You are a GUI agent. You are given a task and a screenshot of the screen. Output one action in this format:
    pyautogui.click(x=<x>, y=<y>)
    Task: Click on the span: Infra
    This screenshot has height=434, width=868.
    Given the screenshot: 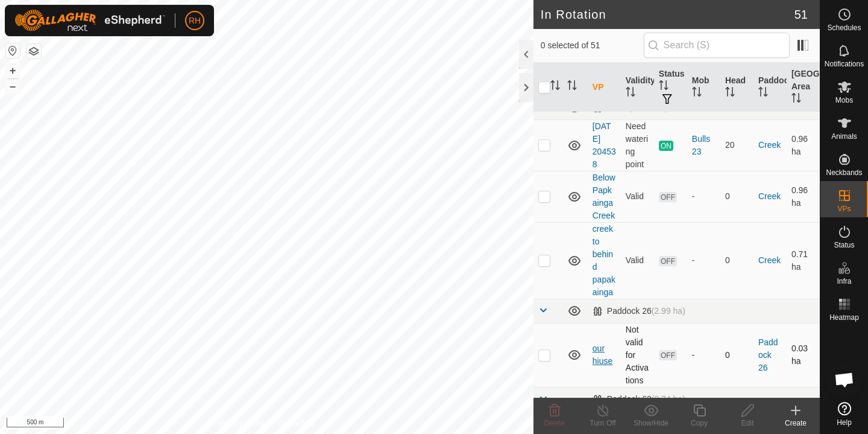 What is the action you would take?
    pyautogui.click(x=844, y=281)
    